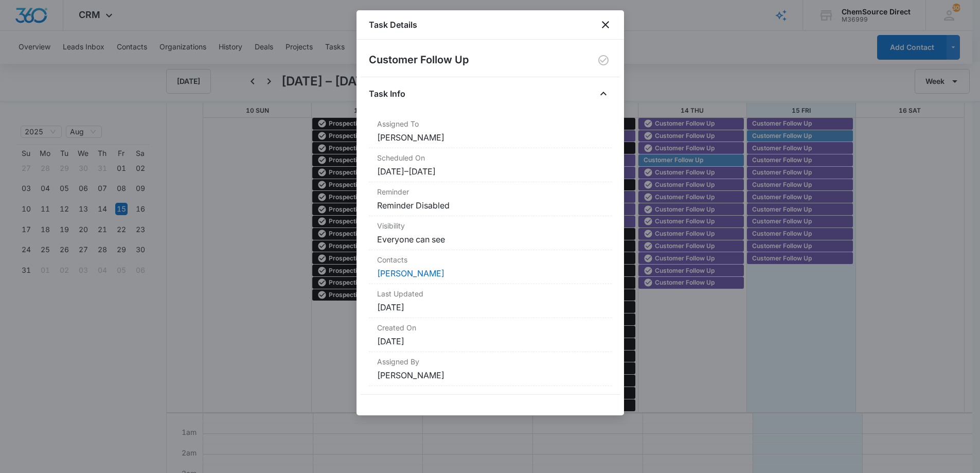 Image resolution: width=980 pixels, height=473 pixels. Describe the element at coordinates (490, 225) in the screenshot. I see `dt: Visibility` at that location.